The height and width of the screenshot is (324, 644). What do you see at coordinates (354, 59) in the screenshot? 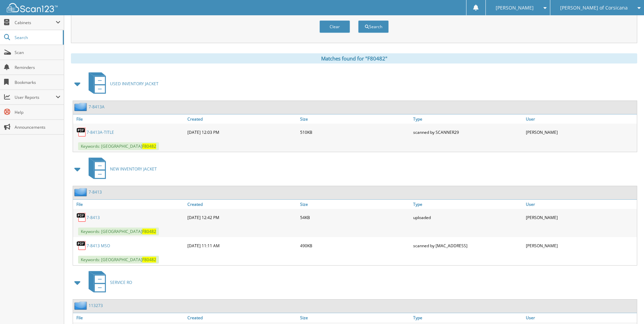
I see `div: Matches found for "F80482"` at bounding box center [354, 59].